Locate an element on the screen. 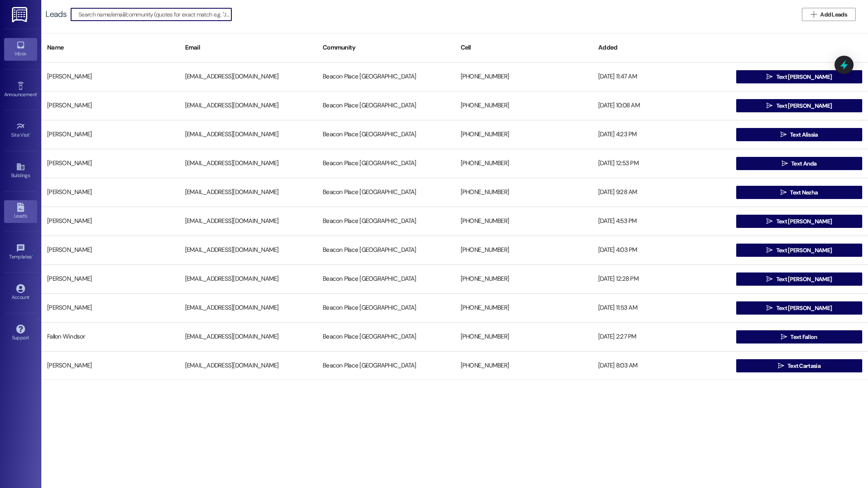  span: Text Nezha is located at coordinates (804, 192).